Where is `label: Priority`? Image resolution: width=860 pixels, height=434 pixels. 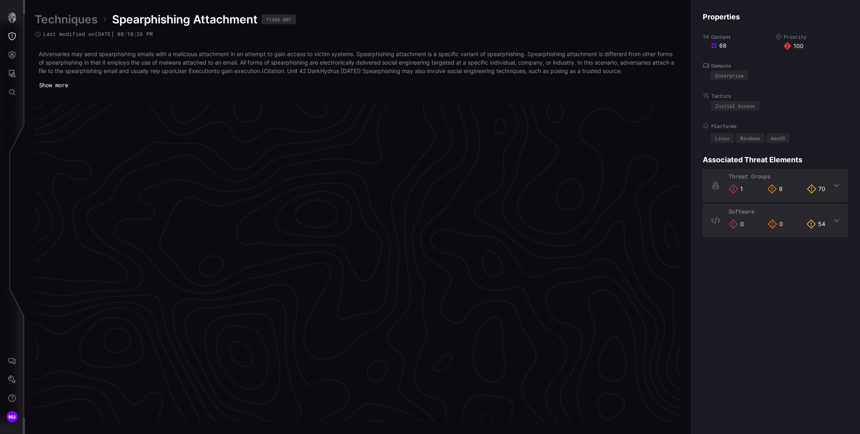 label: Priority is located at coordinates (812, 37).